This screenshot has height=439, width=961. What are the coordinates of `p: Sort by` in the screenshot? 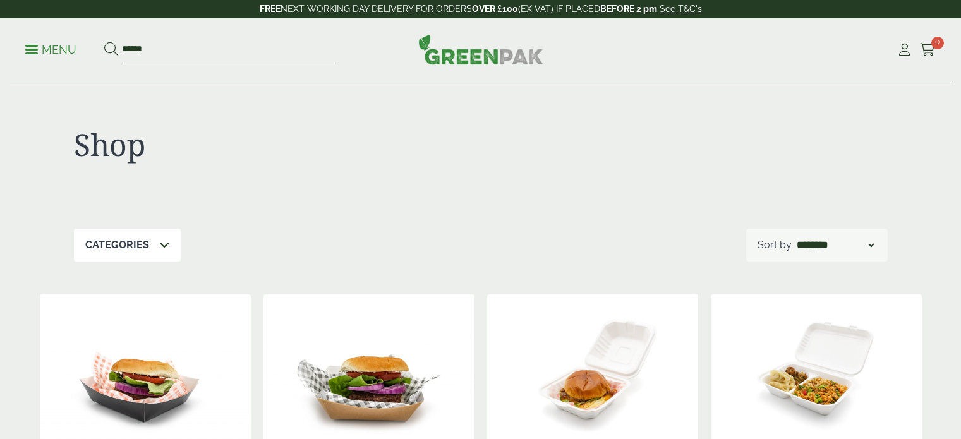 It's located at (775, 245).